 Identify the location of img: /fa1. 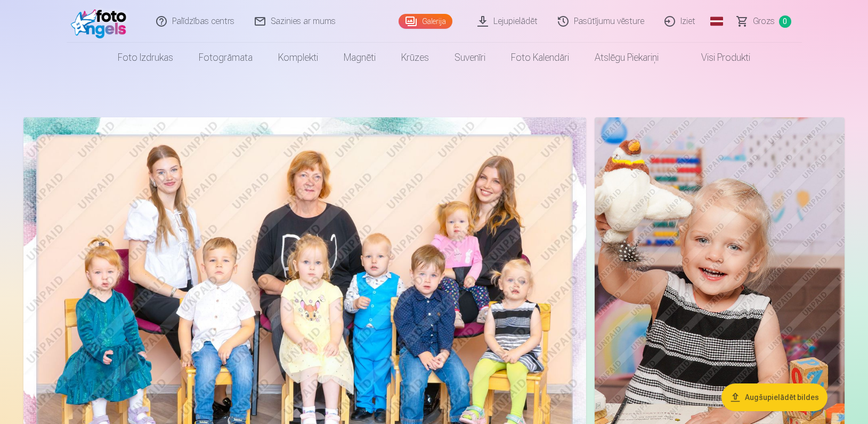
(101, 21).